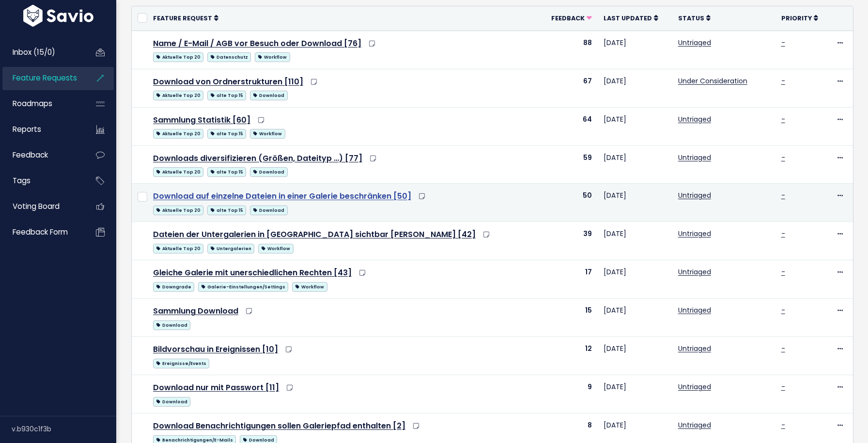 Image resolution: width=868 pixels, height=443 pixels. Describe the element at coordinates (568, 88) in the screenshot. I see `td: 67` at that location.